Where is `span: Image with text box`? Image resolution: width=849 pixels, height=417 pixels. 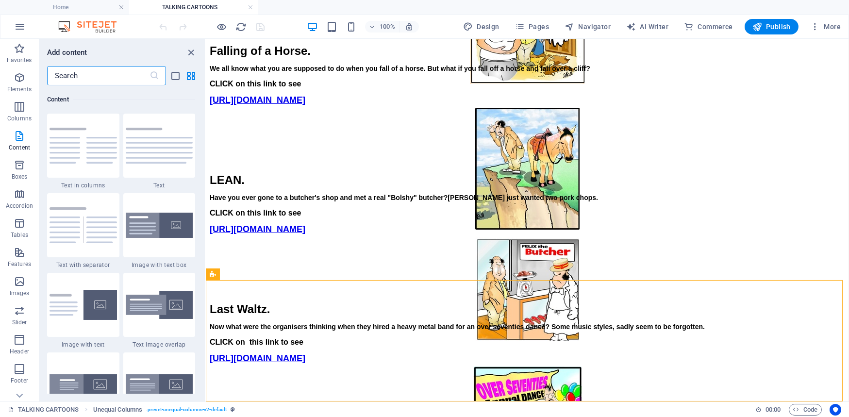 span: Image with text box is located at coordinates (159, 265).